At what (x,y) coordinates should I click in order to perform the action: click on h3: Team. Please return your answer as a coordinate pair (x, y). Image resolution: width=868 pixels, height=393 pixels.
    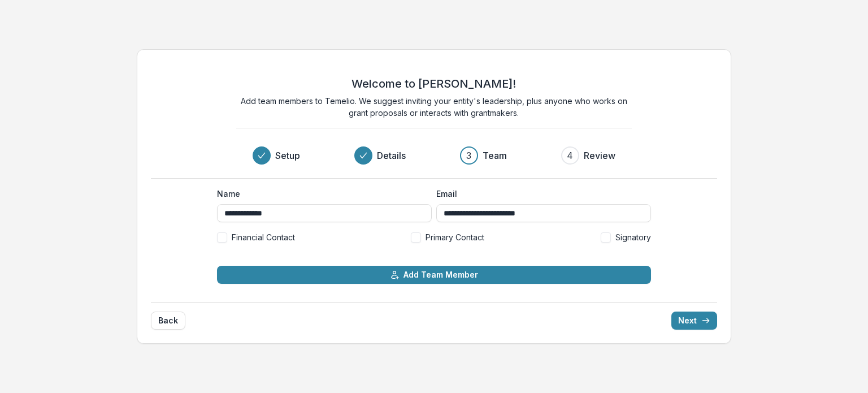
    Looking at the image, I should click on (494, 156).